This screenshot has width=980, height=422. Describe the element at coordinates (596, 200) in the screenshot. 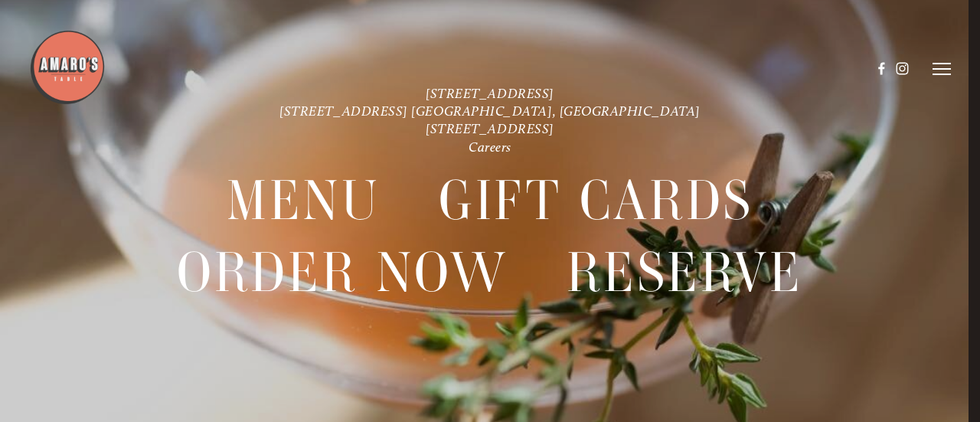

I see `span: Gift Cards` at that location.